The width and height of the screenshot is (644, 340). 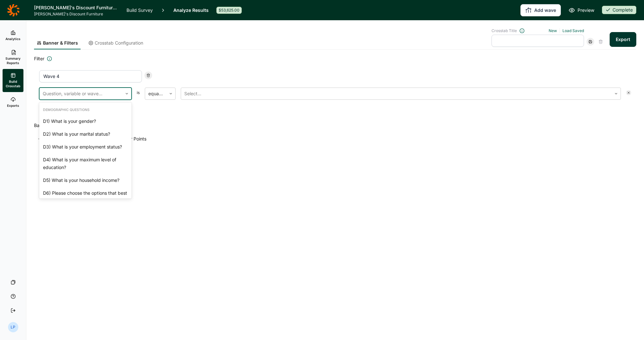 What do you see at coordinates (13, 327) in the screenshot?
I see `div: LP` at bounding box center [13, 327].